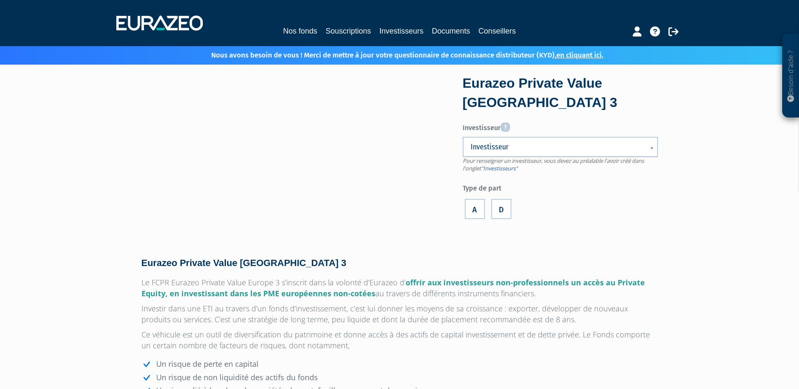 This screenshot has height=389, width=799. Describe the element at coordinates (400, 365) in the screenshot. I see `li: Un risque de perte en capital` at that location.